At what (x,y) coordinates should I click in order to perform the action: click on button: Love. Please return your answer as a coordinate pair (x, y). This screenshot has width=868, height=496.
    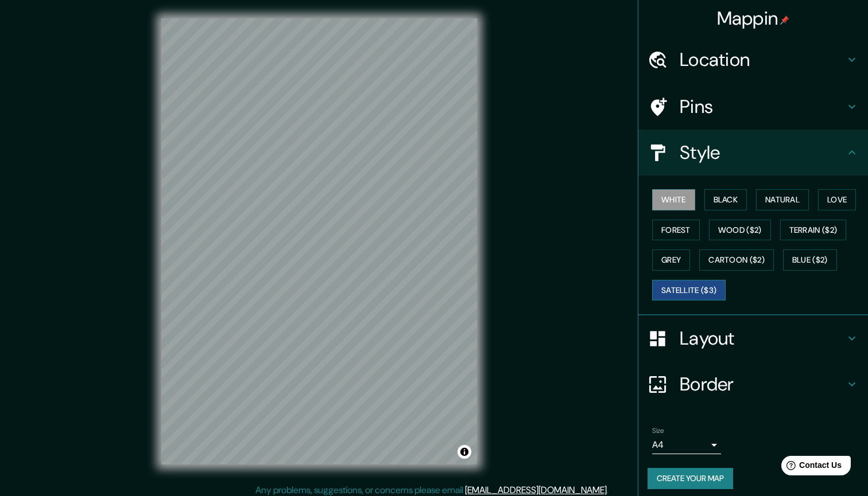
    Looking at the image, I should click on (837, 200).